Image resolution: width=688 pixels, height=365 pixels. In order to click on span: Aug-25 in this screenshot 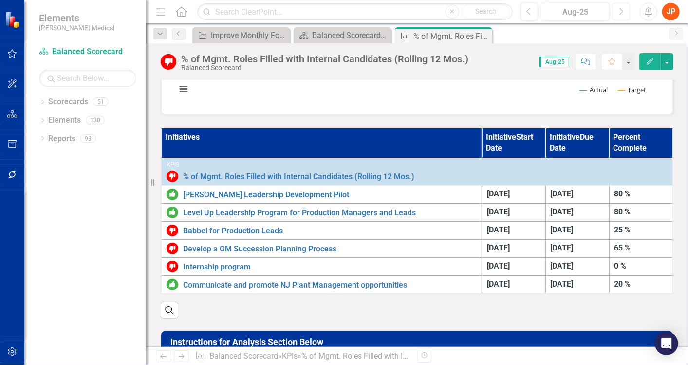, I will do `click(554, 62)`.